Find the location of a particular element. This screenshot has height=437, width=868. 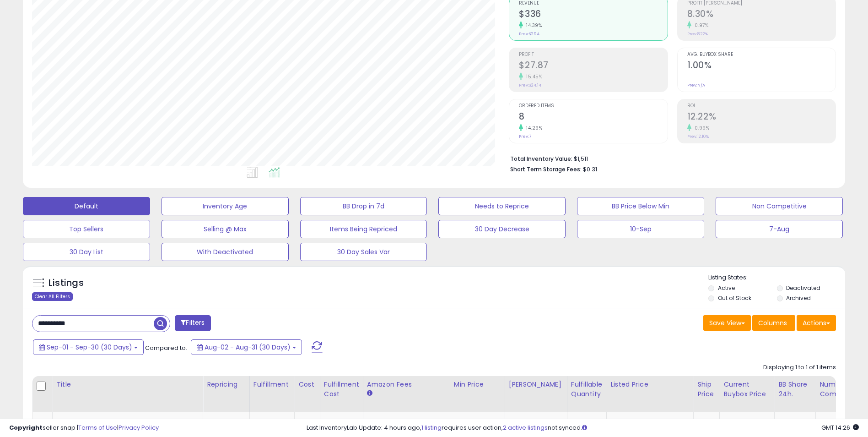

button: 7-Aug is located at coordinates (779, 229).